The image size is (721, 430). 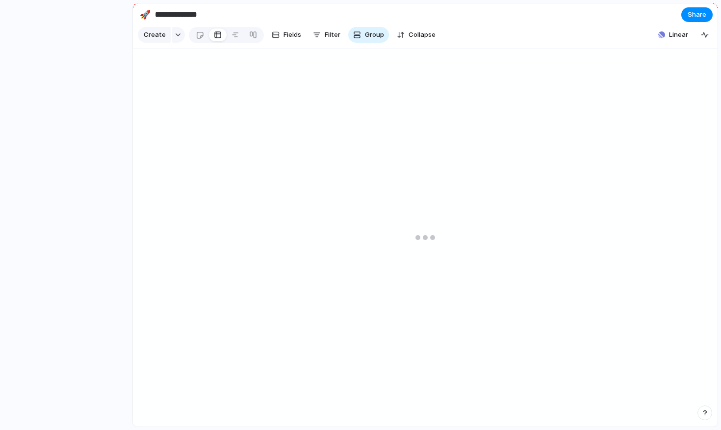 What do you see at coordinates (327, 35) in the screenshot?
I see `button: Filter` at bounding box center [327, 35].